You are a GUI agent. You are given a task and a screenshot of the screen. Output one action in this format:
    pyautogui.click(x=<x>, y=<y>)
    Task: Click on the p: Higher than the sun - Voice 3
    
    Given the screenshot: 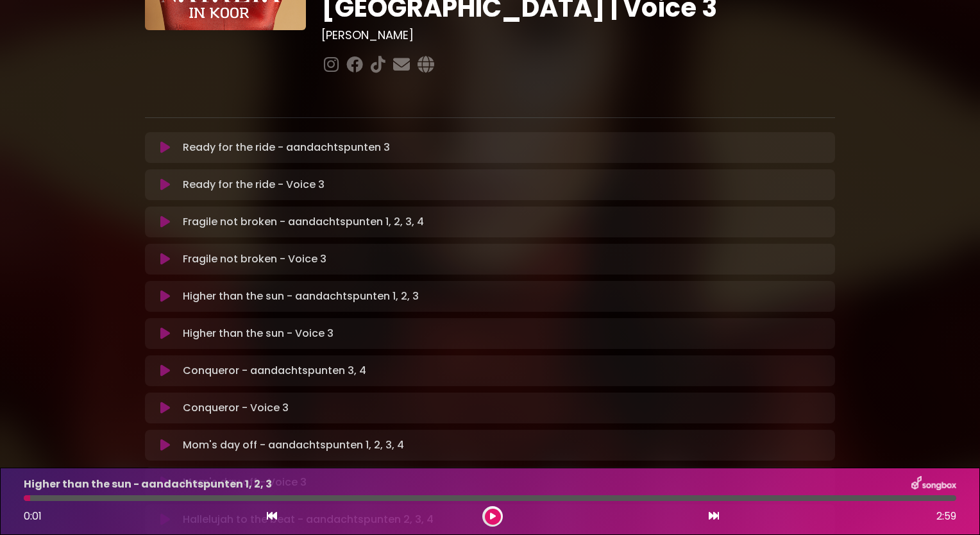 What is the action you would take?
    pyautogui.click(x=258, y=334)
    